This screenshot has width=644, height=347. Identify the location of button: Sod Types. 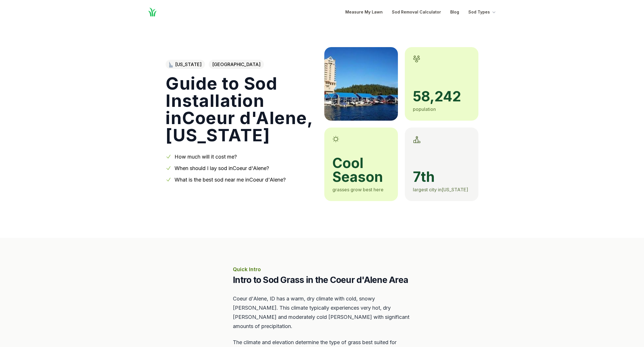
(483, 12).